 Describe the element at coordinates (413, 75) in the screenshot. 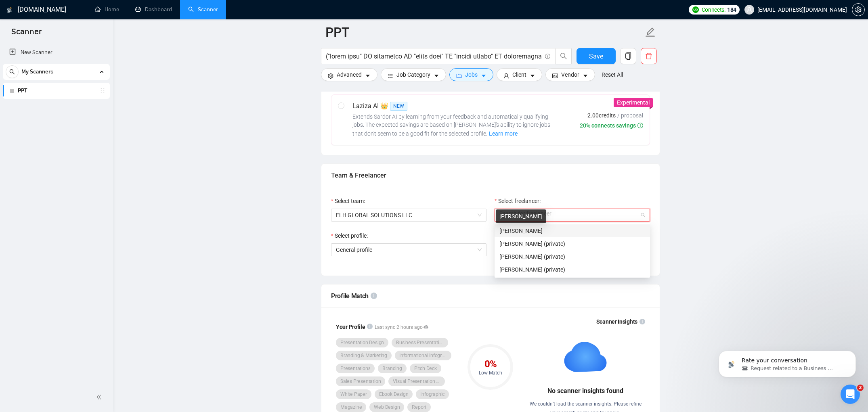

I see `button: barsJob Categorycaret-down` at that location.